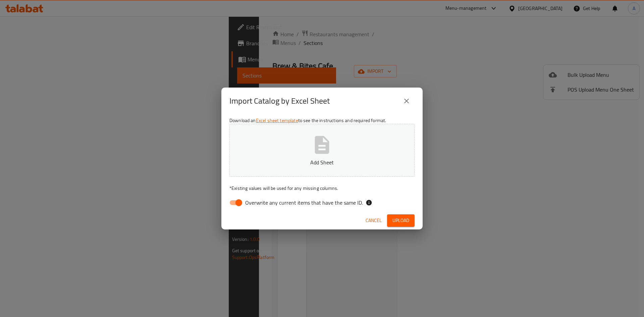 This screenshot has height=317, width=644. Describe the element at coordinates (279, 101) in the screenshot. I see `h2: Import Catalog by Excel Sheet` at that location.